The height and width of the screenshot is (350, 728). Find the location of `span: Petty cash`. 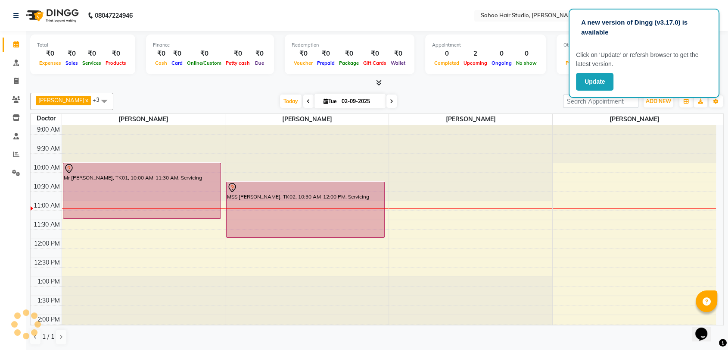

span: Petty cash is located at coordinates (238, 63).